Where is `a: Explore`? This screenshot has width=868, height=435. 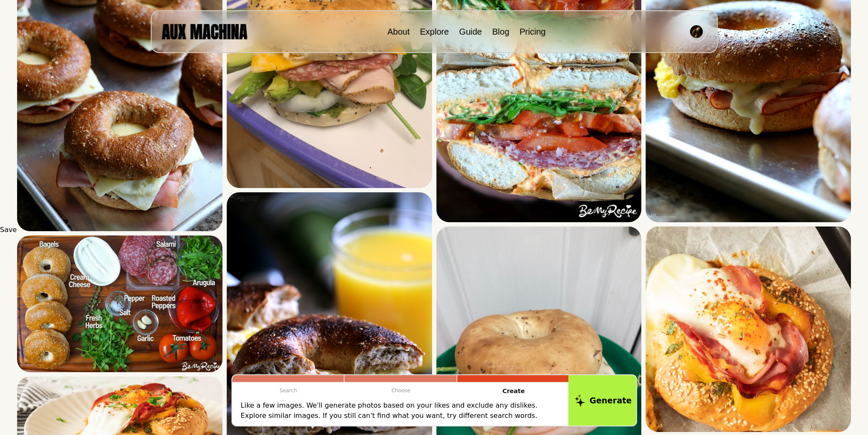 a: Explore is located at coordinates (434, 32).